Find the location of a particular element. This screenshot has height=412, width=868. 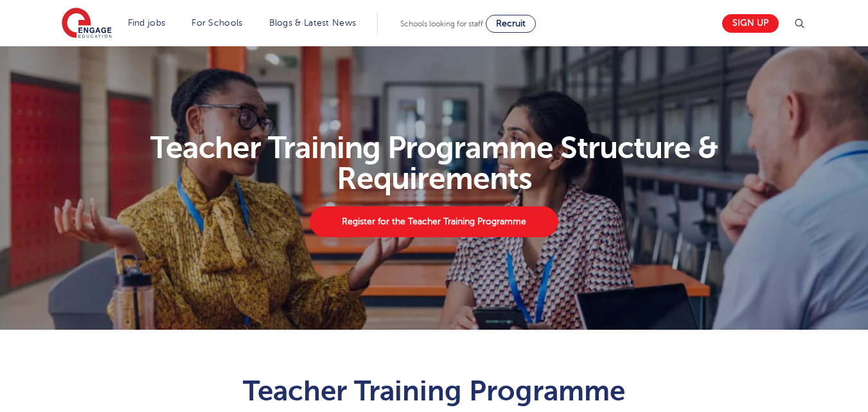

a: Register for the Teacher Training Programme is located at coordinates (434, 222).